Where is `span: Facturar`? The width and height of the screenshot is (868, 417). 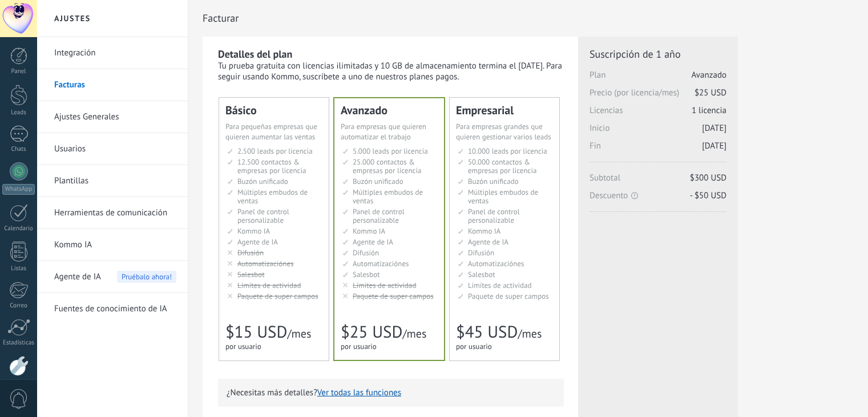
span: Facturar is located at coordinates (220, 18).